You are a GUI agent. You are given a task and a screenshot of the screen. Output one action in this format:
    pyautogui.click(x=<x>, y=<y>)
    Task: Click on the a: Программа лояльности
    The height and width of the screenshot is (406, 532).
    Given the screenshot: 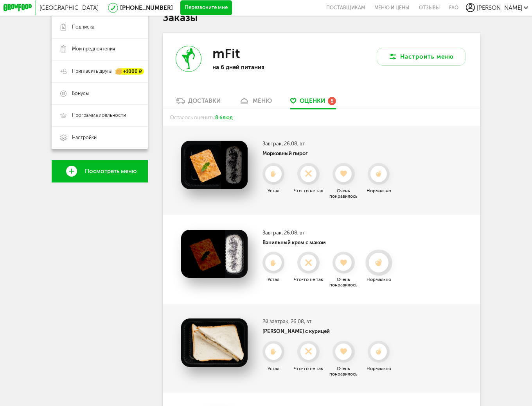 What is the action you would take?
    pyautogui.click(x=100, y=115)
    